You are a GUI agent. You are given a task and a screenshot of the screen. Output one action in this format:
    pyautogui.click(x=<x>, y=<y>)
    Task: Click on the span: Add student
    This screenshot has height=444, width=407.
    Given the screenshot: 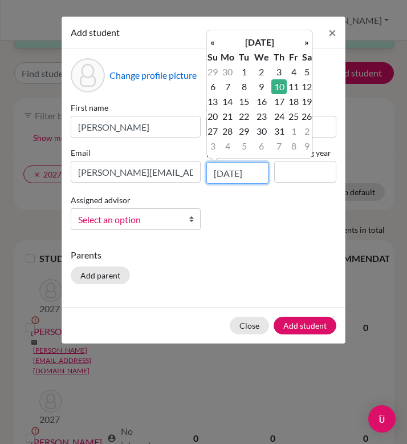 What is the action you would take?
    pyautogui.click(x=95, y=32)
    